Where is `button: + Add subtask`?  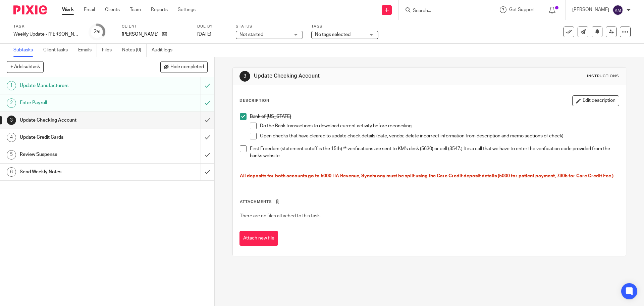 button: + Add subtask is located at coordinates (25, 67).